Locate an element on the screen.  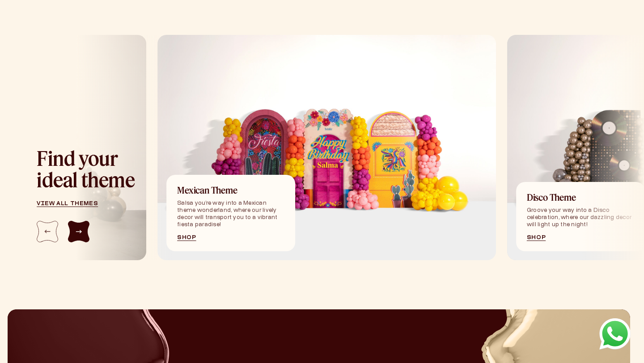
div: Next slide is located at coordinates (78, 232).